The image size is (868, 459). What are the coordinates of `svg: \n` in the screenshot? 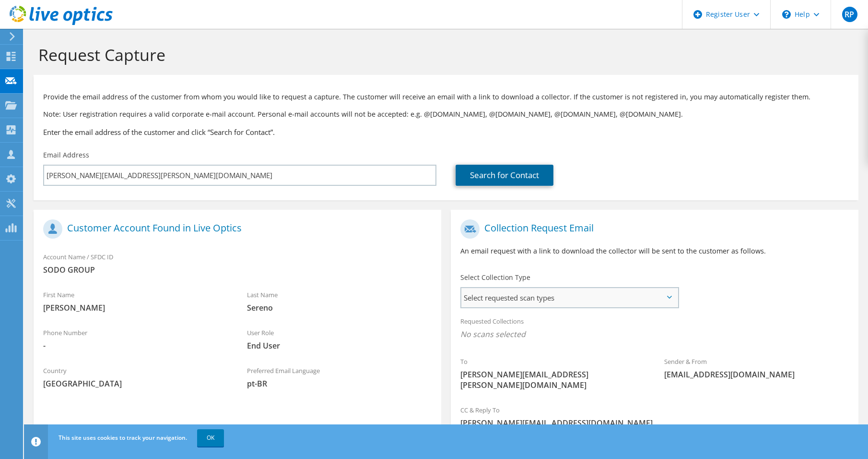 It's located at (787, 14).